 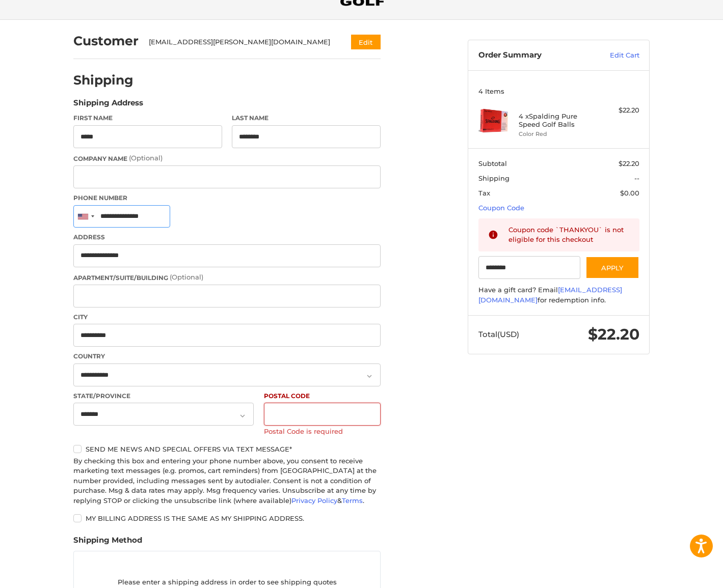 I want to click on div: United States: +1, so click(x=85, y=217).